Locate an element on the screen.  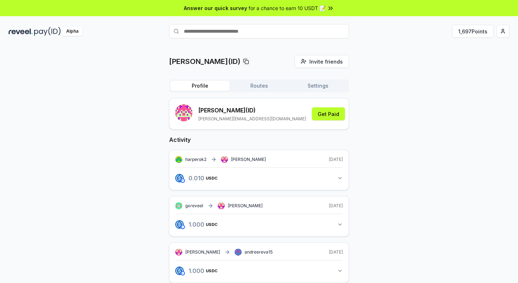
h2: Activity is located at coordinates (259, 140).